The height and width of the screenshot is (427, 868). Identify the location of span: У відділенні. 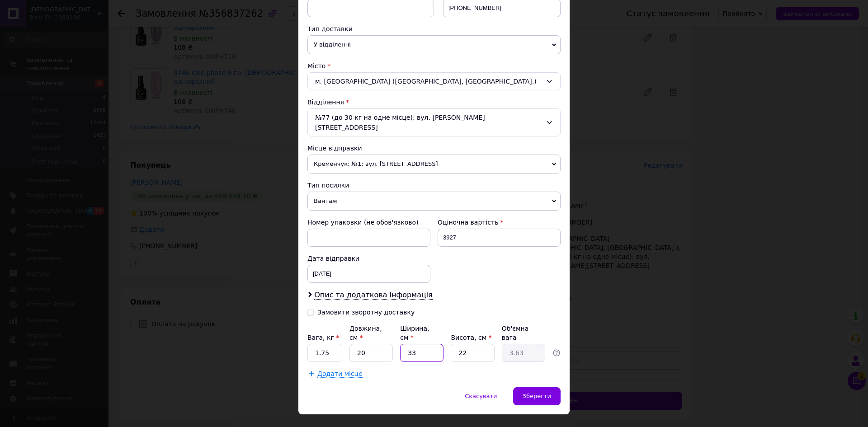
(434, 45).